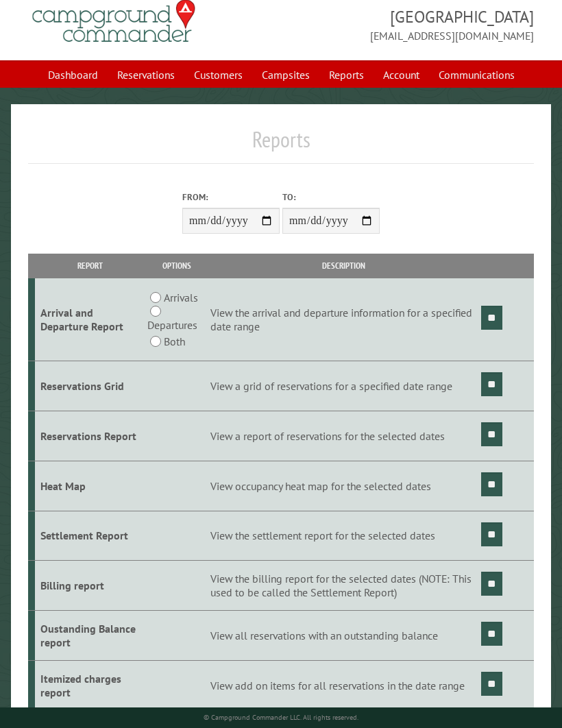 The height and width of the screenshot is (728, 562). What do you see at coordinates (174, 341) in the screenshot?
I see `label: Both` at bounding box center [174, 341].